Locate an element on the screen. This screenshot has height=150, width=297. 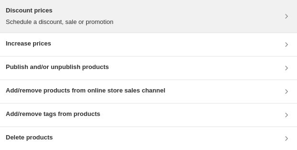
h3: Delete products is located at coordinates (29, 137).